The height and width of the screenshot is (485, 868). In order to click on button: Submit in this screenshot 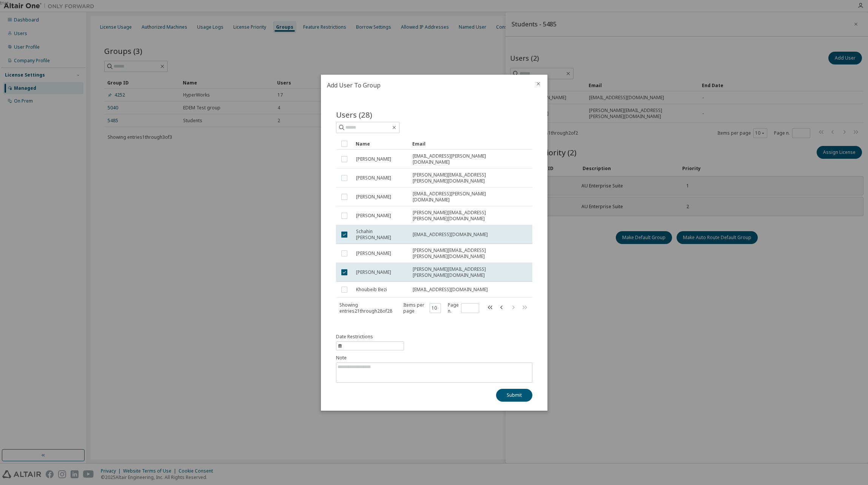, I will do `click(514, 395)`.